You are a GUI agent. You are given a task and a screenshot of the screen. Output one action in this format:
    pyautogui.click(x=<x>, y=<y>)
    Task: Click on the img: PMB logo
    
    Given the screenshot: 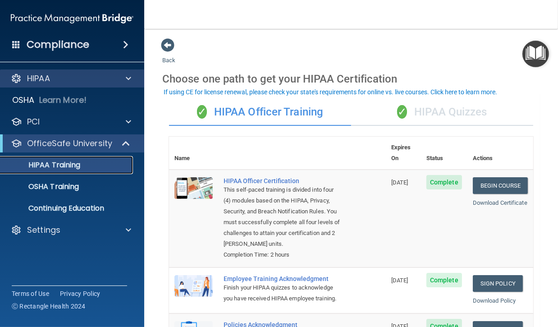 What is the action you would take?
    pyautogui.click(x=72, y=18)
    